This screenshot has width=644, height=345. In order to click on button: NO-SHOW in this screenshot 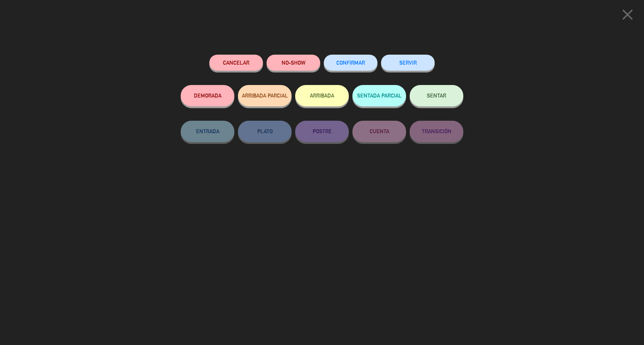, I will do `click(293, 63)`.